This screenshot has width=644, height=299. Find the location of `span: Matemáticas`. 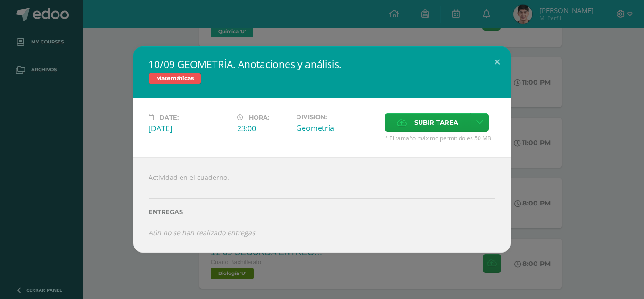

span: Matemáticas is located at coordinates (175, 78).